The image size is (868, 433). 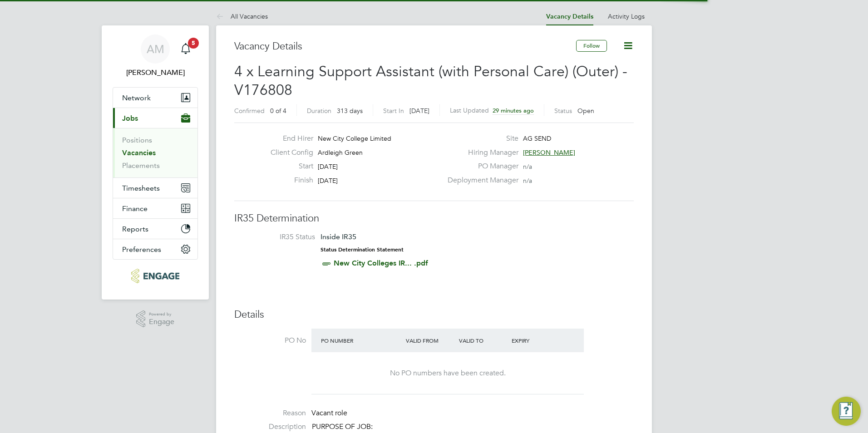 What do you see at coordinates (135, 229) in the screenshot?
I see `span: Reports` at bounding box center [135, 229].